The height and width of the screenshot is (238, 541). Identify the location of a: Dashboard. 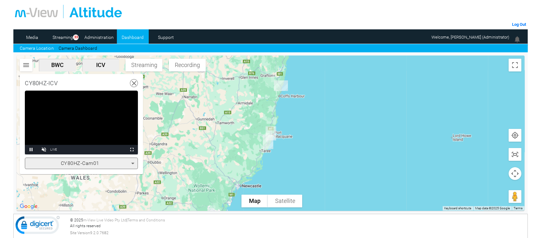
(132, 37).